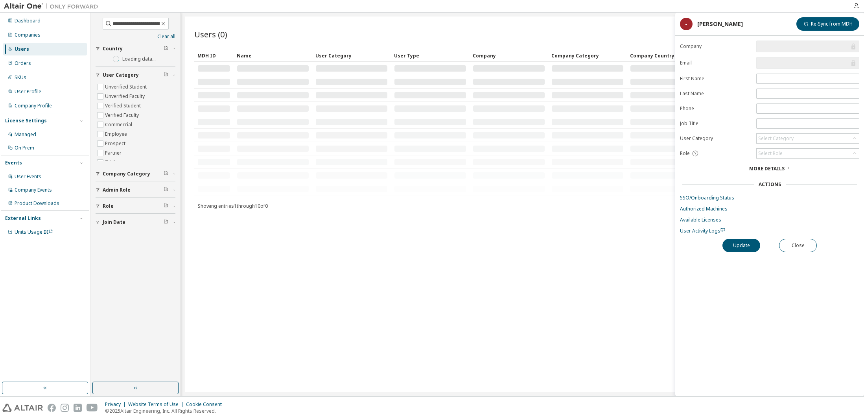  I want to click on div: Privacy, so click(116, 404).